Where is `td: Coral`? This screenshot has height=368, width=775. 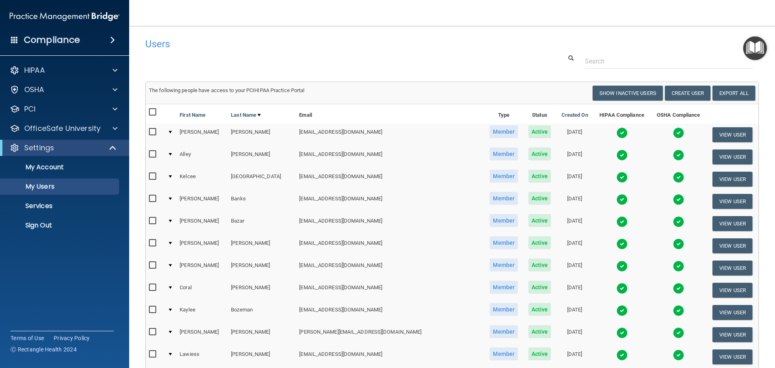
td: Coral is located at coordinates (202, 290).